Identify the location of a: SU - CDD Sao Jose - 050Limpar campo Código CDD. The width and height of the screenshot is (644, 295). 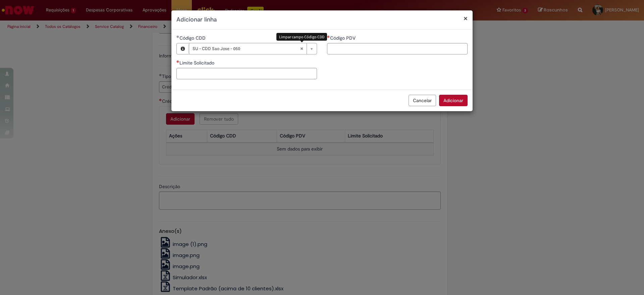
(253, 49).